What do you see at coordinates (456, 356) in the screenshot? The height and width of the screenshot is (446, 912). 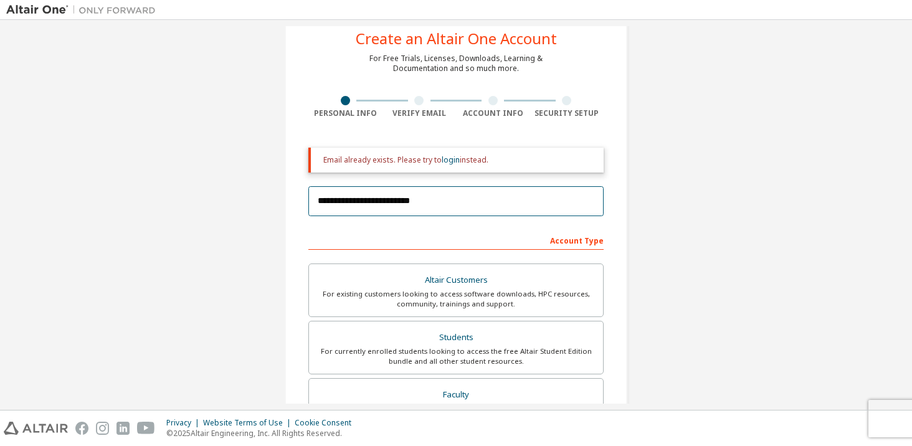 I see `div: For currently enrolled students looking to access the free Altair Student Edition bundle and all ...` at bounding box center [456, 356].